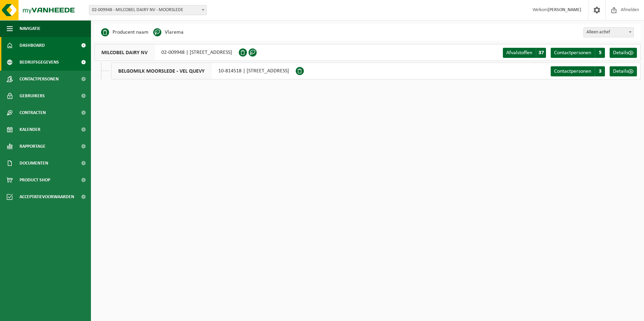 The height and width of the screenshot is (321, 644). Describe the element at coordinates (169, 33) in the screenshot. I see `li: Vlarema` at that location.